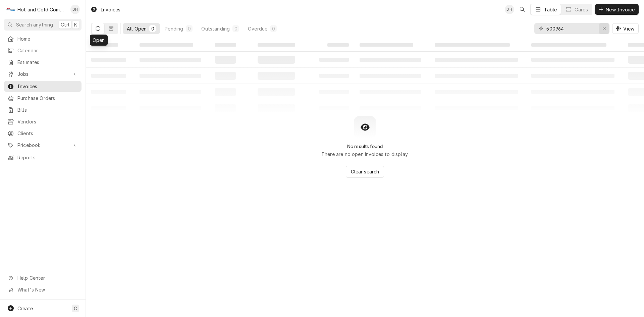  What do you see at coordinates (43, 24) in the screenshot?
I see `button: Search anythingCtrlK` at bounding box center [43, 24].